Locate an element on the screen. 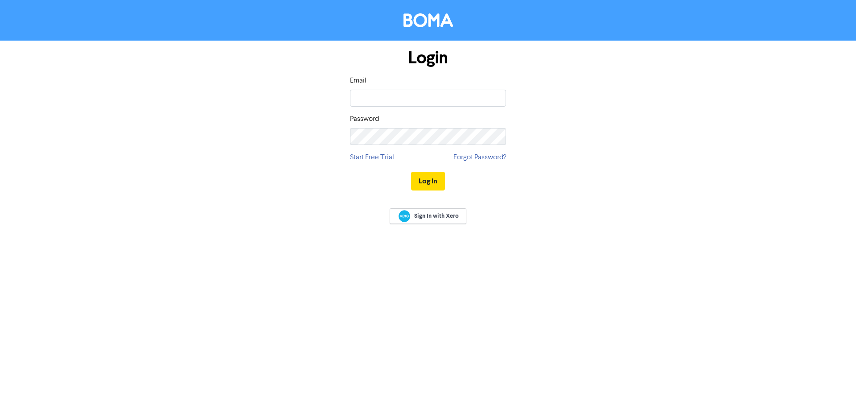 The height and width of the screenshot is (410, 856). a: Start Free Trial is located at coordinates (372, 157).